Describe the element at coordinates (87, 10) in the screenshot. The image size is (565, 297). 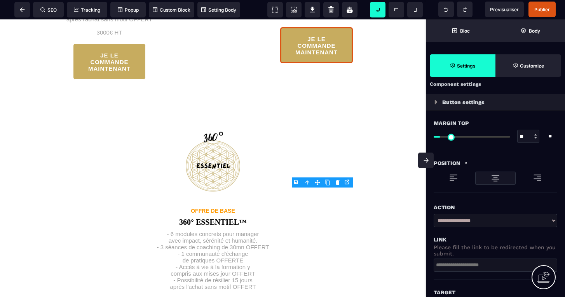
I see `span: Tracking` at that location.